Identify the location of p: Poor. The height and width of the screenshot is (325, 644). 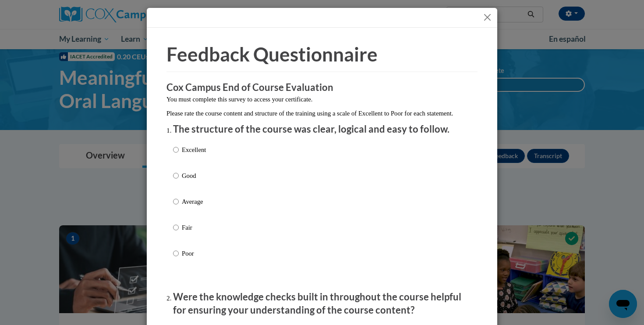
(194, 253).